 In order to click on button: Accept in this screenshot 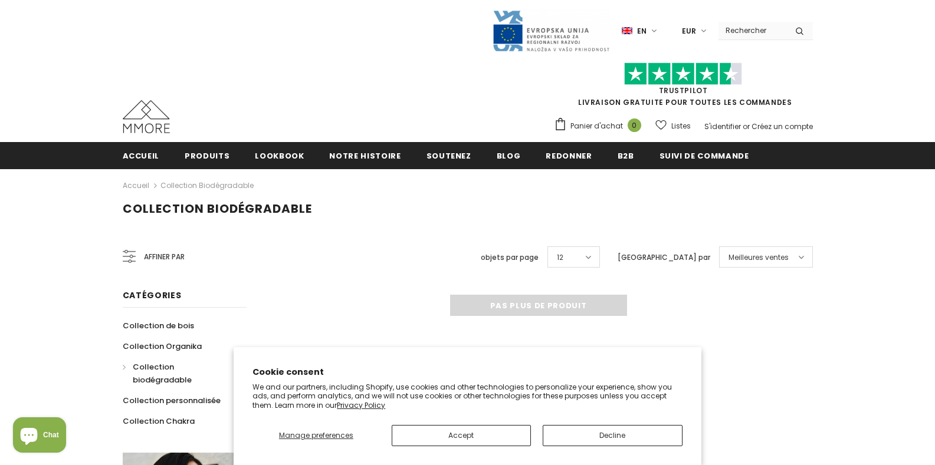, I will do `click(461, 436)`.